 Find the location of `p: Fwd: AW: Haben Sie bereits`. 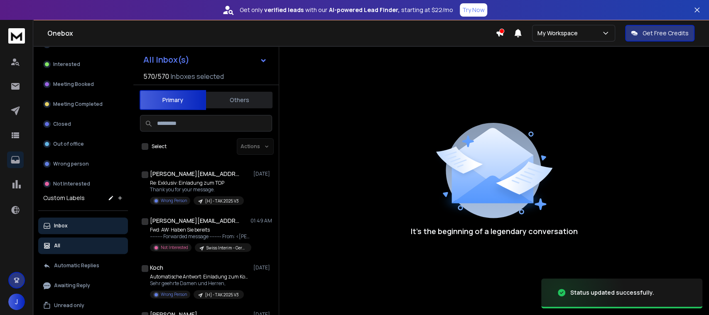

p: Fwd: AW: Haben Sie bereits is located at coordinates (200, 230).